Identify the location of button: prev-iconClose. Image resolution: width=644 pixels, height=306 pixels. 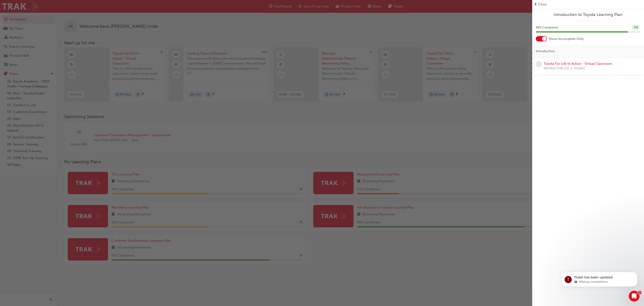
(588, 4).